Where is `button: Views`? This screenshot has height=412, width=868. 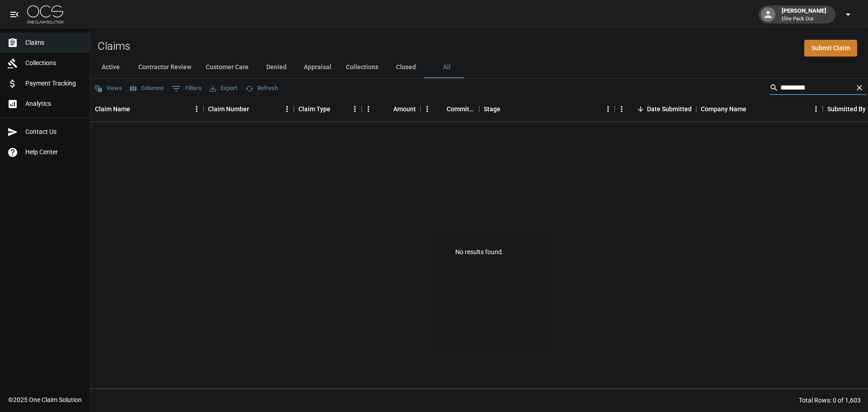
button: Views is located at coordinates (108, 88).